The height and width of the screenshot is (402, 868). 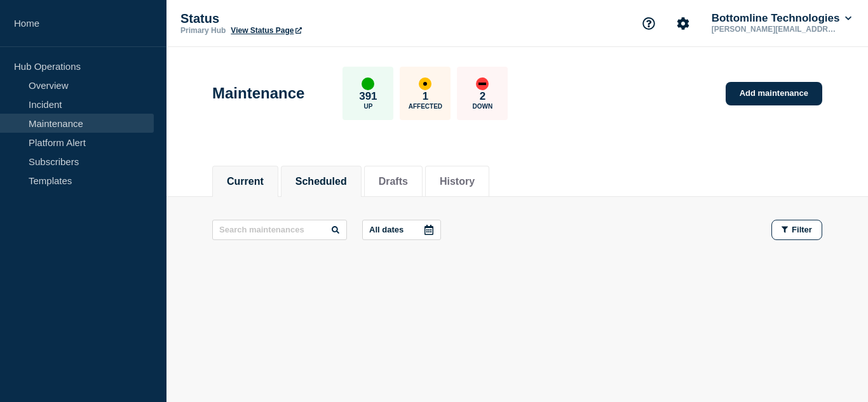 I want to click on button: Bottomline Technologies, so click(x=782, y=19).